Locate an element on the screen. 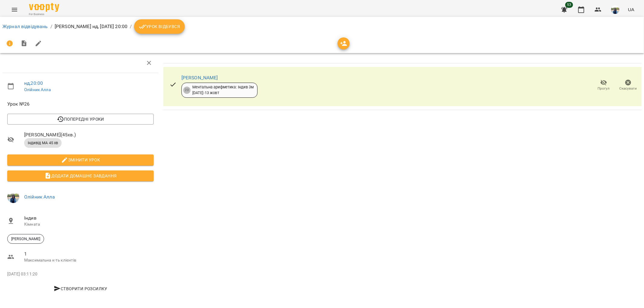 The width and height of the screenshot is (644, 308). button: Створити розсилку is located at coordinates (81, 289).